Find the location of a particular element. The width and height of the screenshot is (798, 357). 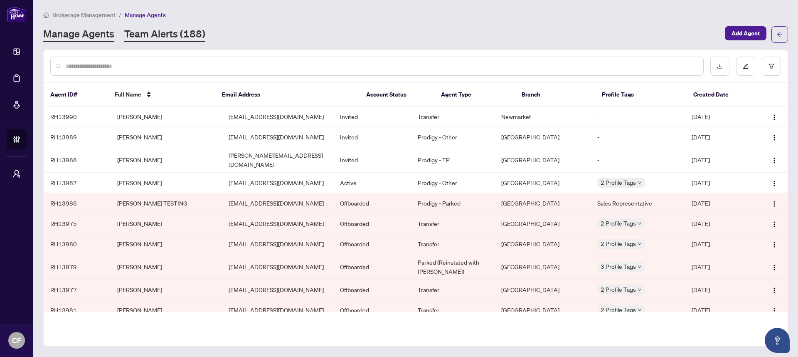

span: Full Name is located at coordinates (128, 94).